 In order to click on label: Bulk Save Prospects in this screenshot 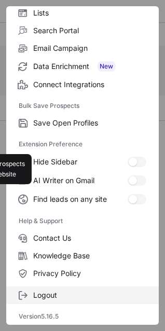, I will do `click(83, 106)`.